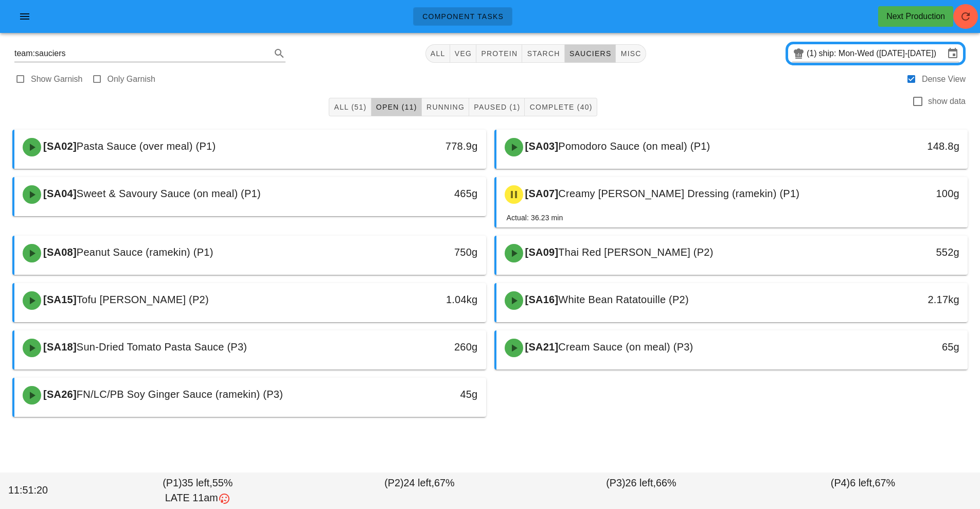 This screenshot has height=509, width=980. What do you see at coordinates (146, 146) in the screenshot?
I see `span: Pasta Sauce (over meal) (P1)` at bounding box center [146, 146].